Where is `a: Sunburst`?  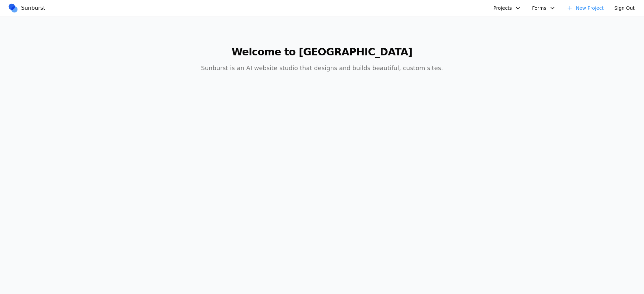 a: Sunburst is located at coordinates (28, 8).